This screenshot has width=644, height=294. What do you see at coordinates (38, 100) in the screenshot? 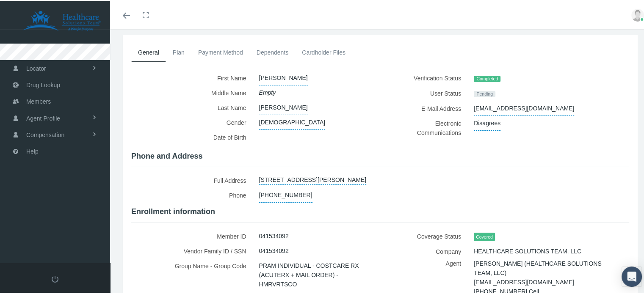
I see `span: Members` at bounding box center [38, 100].